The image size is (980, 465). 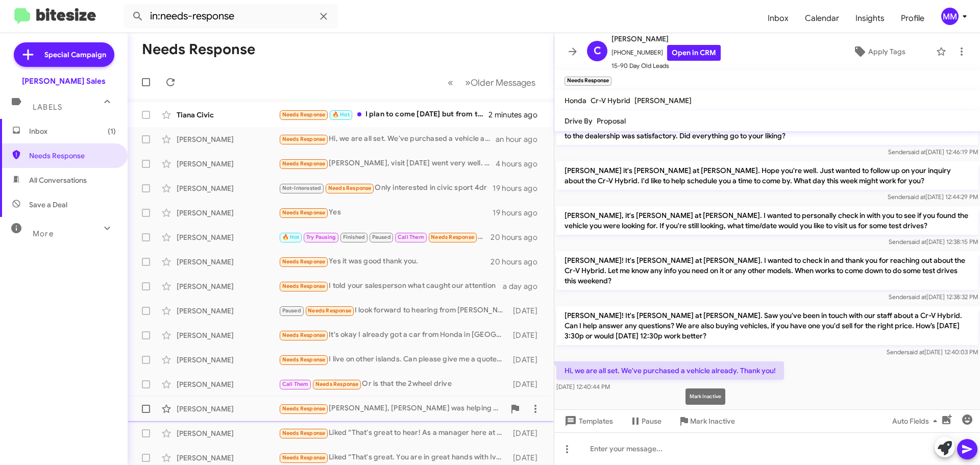 What do you see at coordinates (778, 18) in the screenshot?
I see `span: Inbox` at bounding box center [778, 18].